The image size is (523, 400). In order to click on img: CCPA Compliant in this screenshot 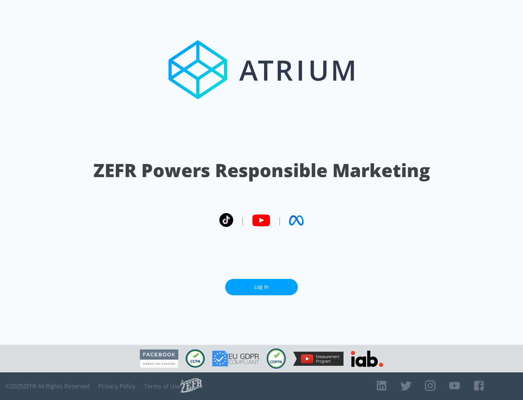, I will do `click(195, 358)`.